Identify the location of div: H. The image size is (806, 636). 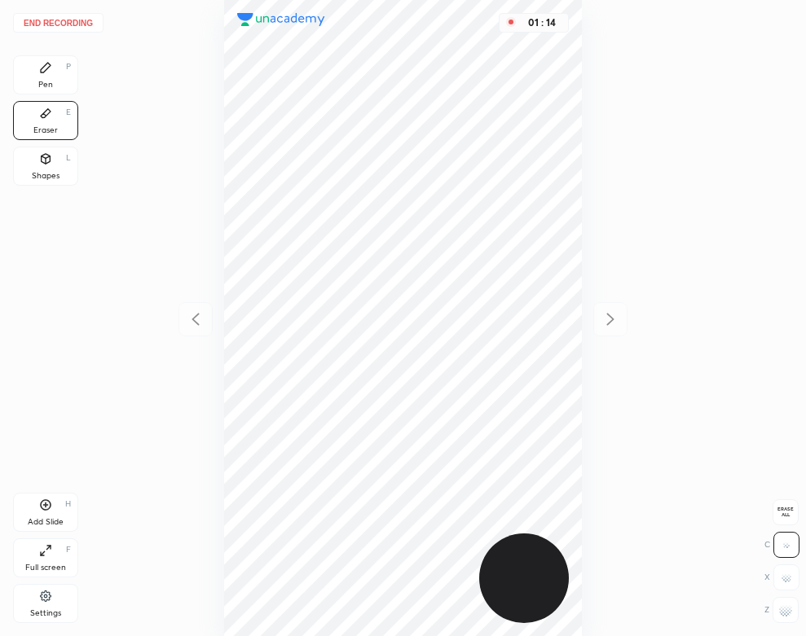
(68, 504).